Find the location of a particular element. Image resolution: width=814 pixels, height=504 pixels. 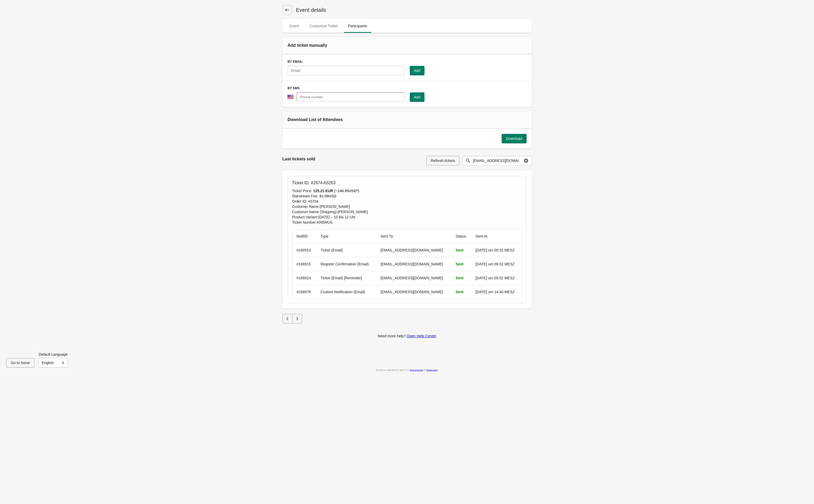

button: Clear is located at coordinates (527, 161).